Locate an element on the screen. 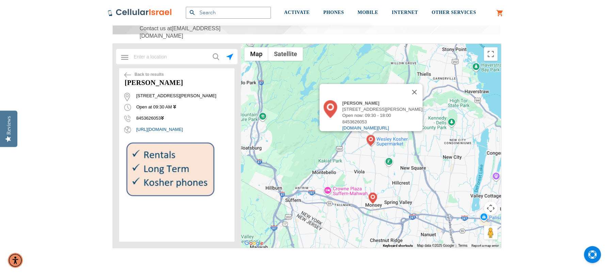 The width and height of the screenshot is (613, 275). a: Open this area in Google Maps (opens a new window) is located at coordinates (254, 244).